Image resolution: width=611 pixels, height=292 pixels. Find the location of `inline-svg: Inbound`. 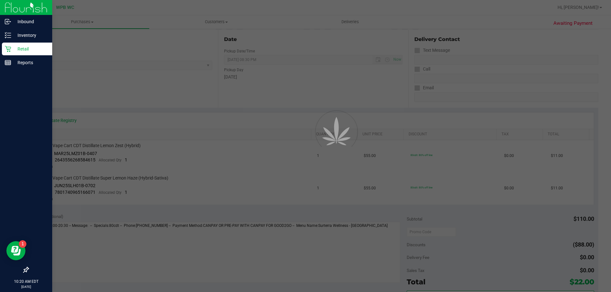

inline-svg: Inbound is located at coordinates (8, 22).